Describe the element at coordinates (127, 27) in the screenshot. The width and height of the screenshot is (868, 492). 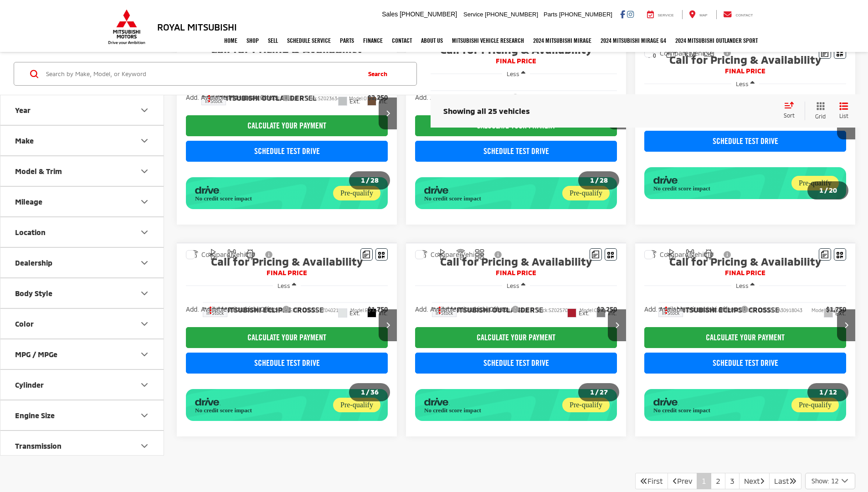
I see `img: Mitsubishi` at that location.